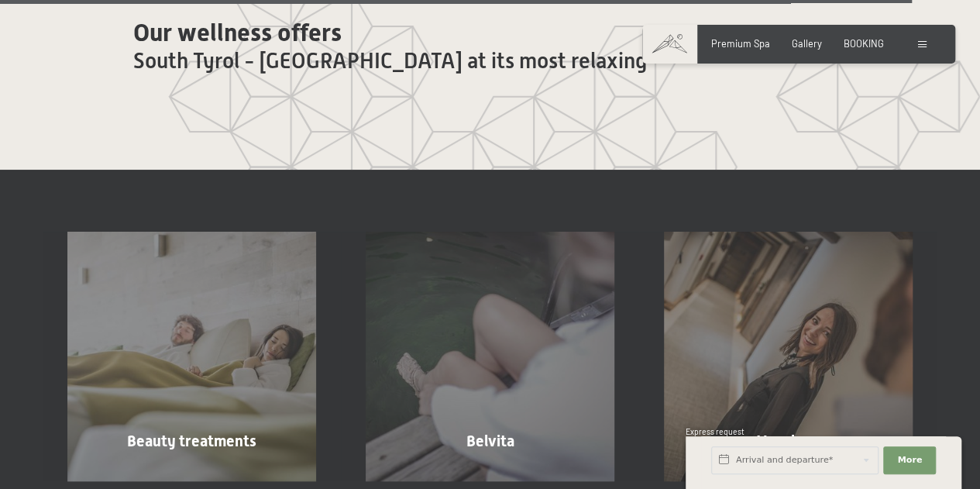 The image size is (980, 489). Describe the element at coordinates (864, 44) in the screenshot. I see `span: BOOKING` at that location.